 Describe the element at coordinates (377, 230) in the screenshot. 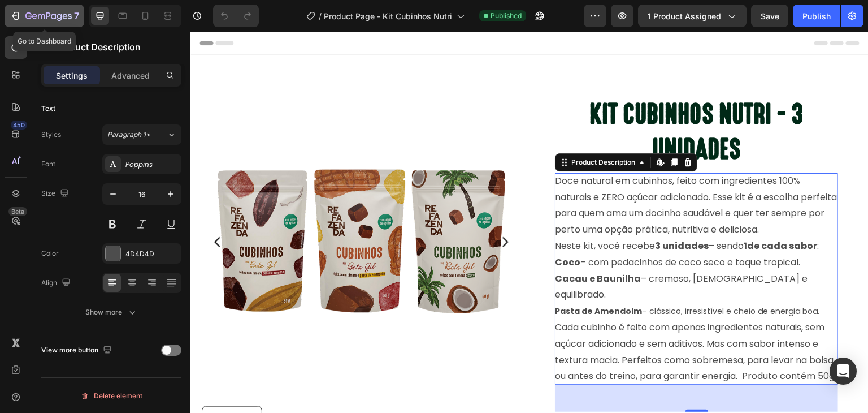

I see `strong: Coco` at that location.